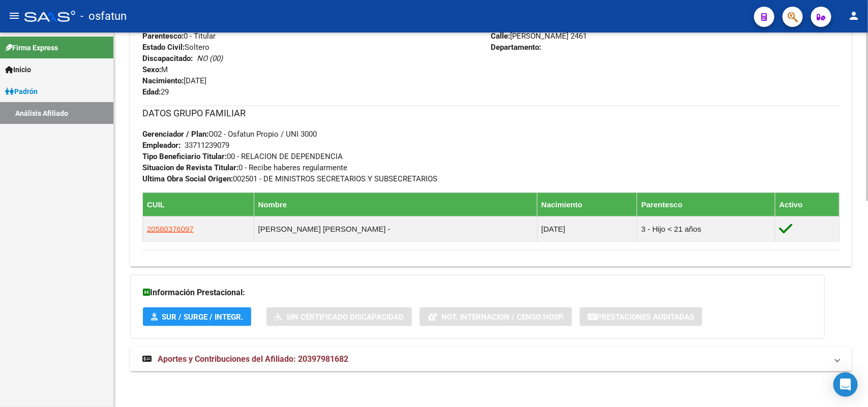  I want to click on mat-icon: menu, so click(14, 16).